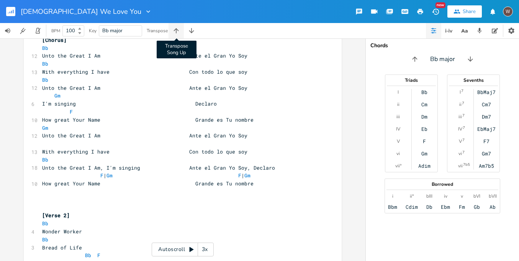 This screenshot has height=261, width=519. Describe the element at coordinates (508, 12) in the screenshot. I see `button: W` at that location.